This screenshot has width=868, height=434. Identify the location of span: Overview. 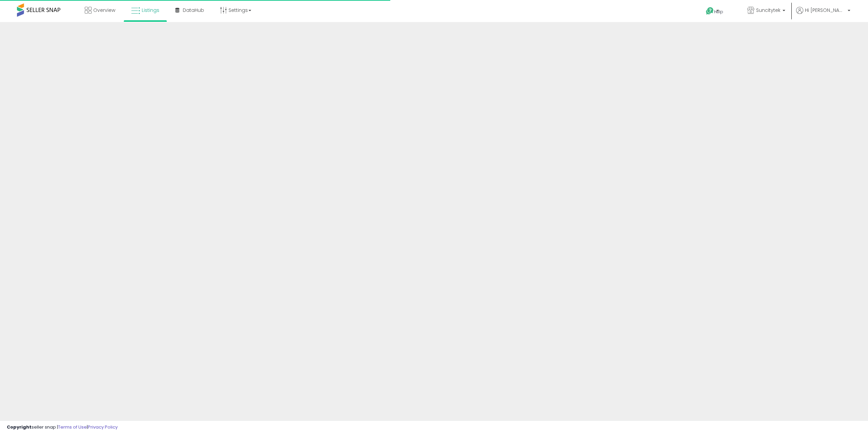
(104, 10).